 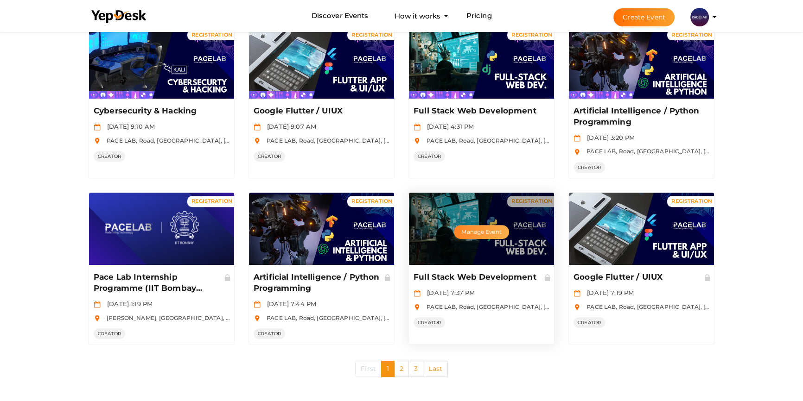 What do you see at coordinates (416, 369) in the screenshot?
I see `a: 3` at bounding box center [416, 369].